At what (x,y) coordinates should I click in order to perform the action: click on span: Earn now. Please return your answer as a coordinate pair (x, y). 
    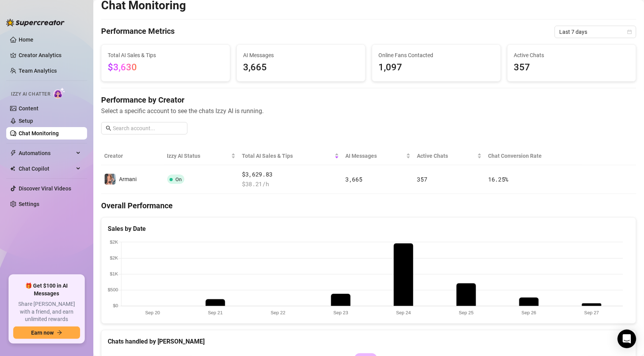
    Looking at the image, I should click on (42, 333).